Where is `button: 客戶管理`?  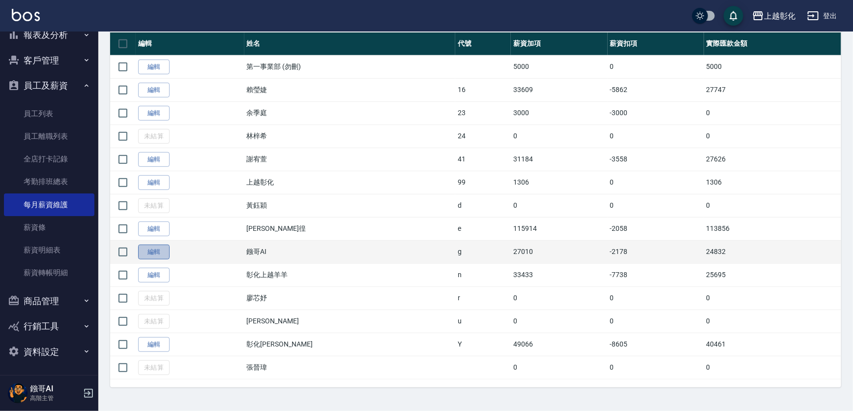 button: 客戶管理 is located at coordinates (49, 60).